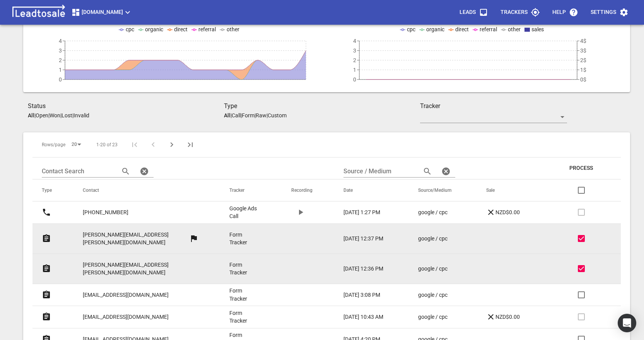 This screenshot has width=644, height=340. What do you see at coordinates (581, 169) in the screenshot?
I see `span: Process` at bounding box center [581, 169].